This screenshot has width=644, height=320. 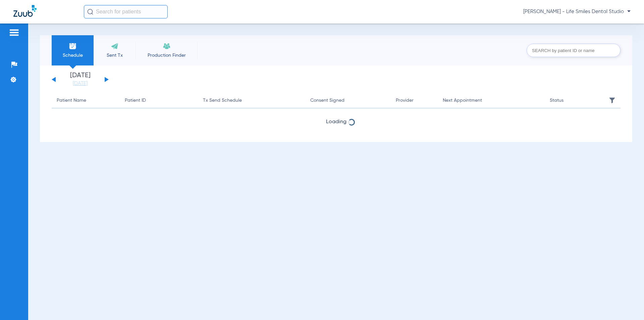 What do you see at coordinates (73, 46) in the screenshot?
I see `img: Schedule` at bounding box center [73, 46].